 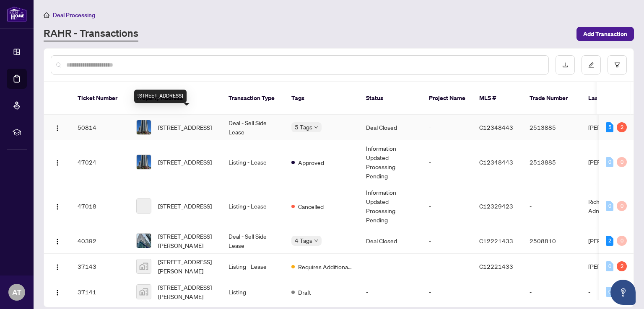 What do you see at coordinates (100, 292) in the screenshot?
I see `td: 37141` at bounding box center [100, 292].